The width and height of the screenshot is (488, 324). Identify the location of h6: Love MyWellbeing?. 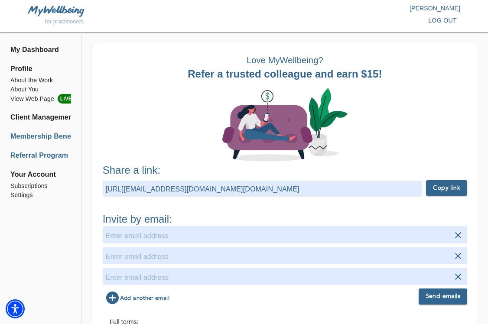
(285, 60).